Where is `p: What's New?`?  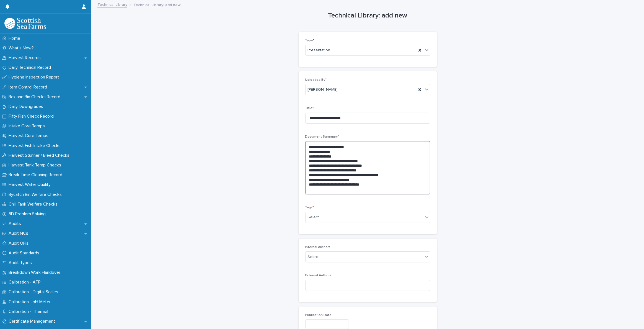 p: What's New? is located at coordinates (22, 48).